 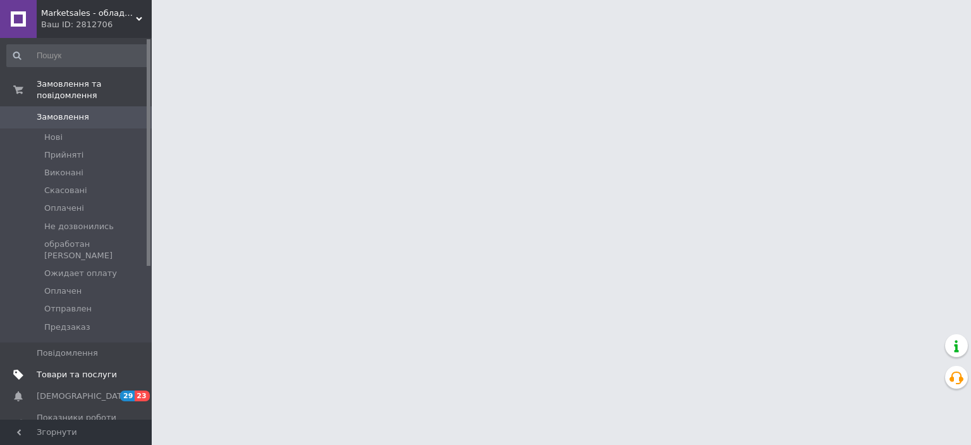 What do you see at coordinates (94, 90) in the screenshot?
I see `span: Замовлення та повідомлення` at bounding box center [94, 90].